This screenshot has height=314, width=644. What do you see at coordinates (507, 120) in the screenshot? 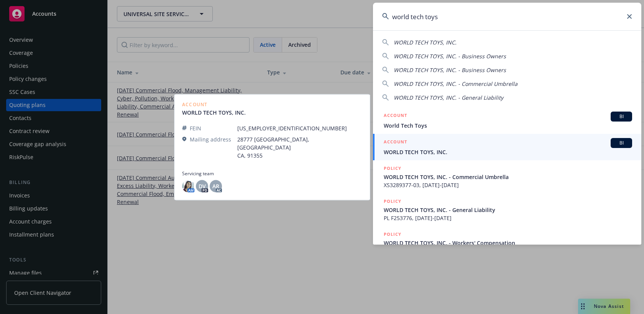
I see `a: ACCOUNTBIWorld Tech Toys` at bounding box center [507, 120].